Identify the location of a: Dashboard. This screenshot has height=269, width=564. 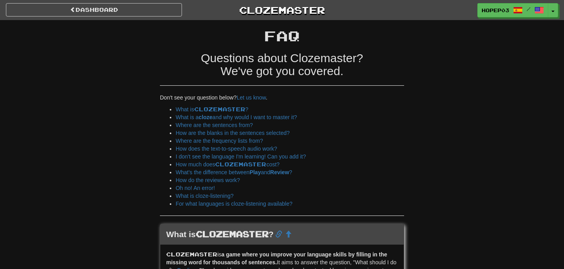
(94, 10).